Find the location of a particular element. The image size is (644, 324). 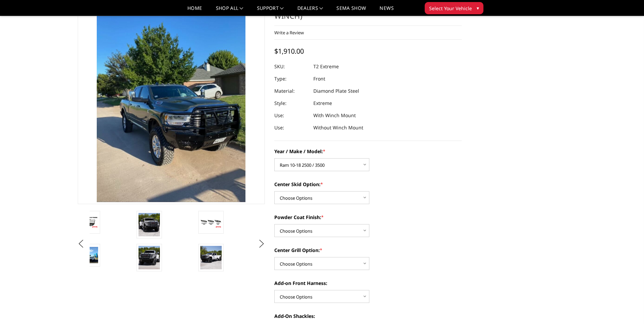

dd: Diamond Plate Steel is located at coordinates (336, 91).